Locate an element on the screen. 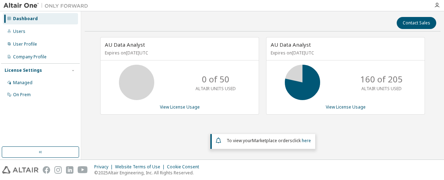 This screenshot has height=180, width=444. div: Company Profile is located at coordinates (30, 57).